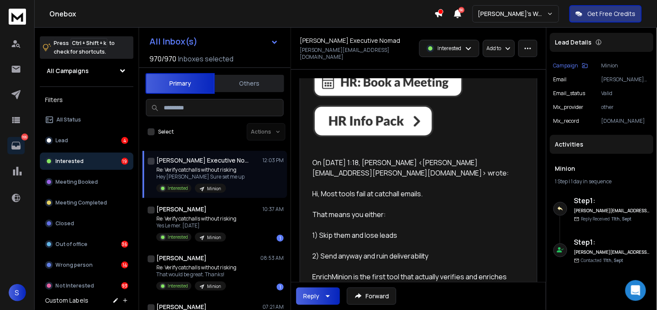 The width and height of the screenshot is (657, 310). What do you see at coordinates (87, 203) in the screenshot?
I see `button: Meeting Completed` at bounding box center [87, 203].